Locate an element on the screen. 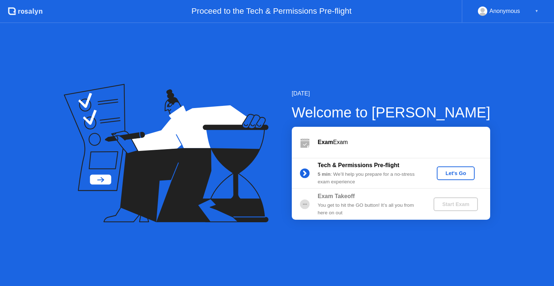 The height and width of the screenshot is (286, 554). button: Start Exam is located at coordinates (455, 204).